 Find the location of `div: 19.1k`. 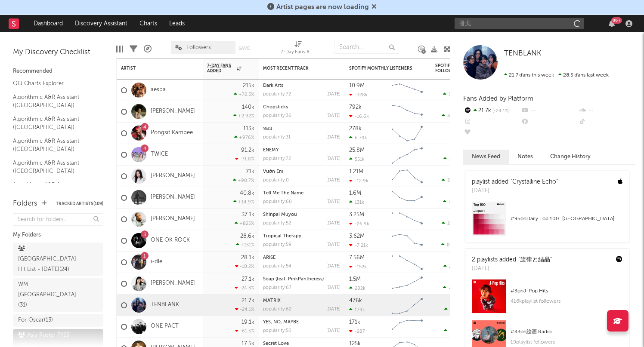

div: 19.1k is located at coordinates (248, 322).